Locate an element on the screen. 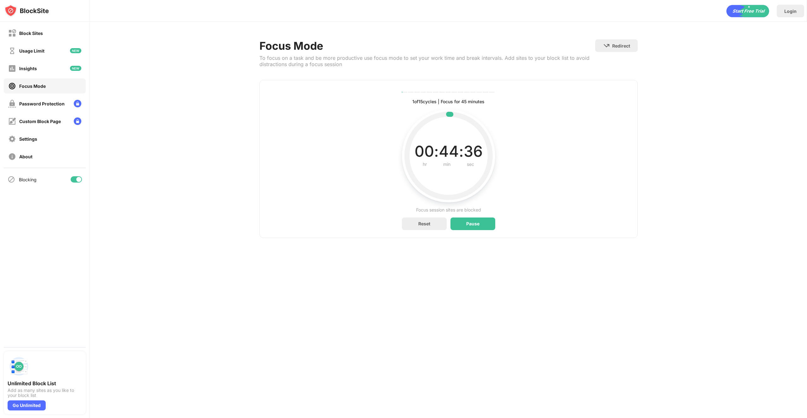 The image size is (807, 418). img: focus-on.svg is located at coordinates (12, 86).